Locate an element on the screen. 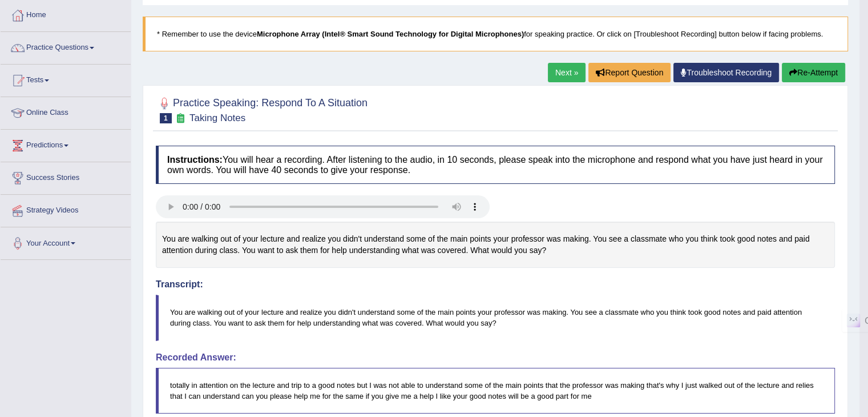 This screenshot has height=417, width=868. a: Troubleshoot Recording is located at coordinates (726, 72).